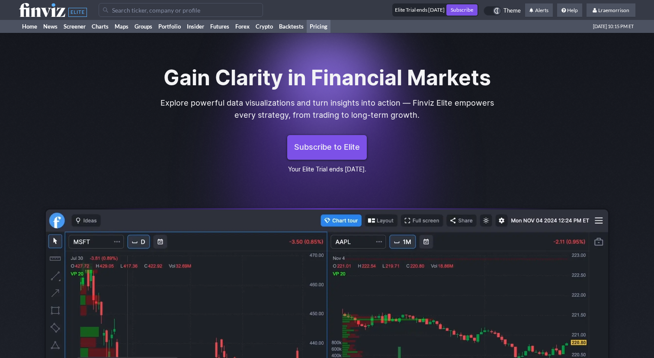 The image size is (654, 358). I want to click on span: Theme, so click(512, 11).